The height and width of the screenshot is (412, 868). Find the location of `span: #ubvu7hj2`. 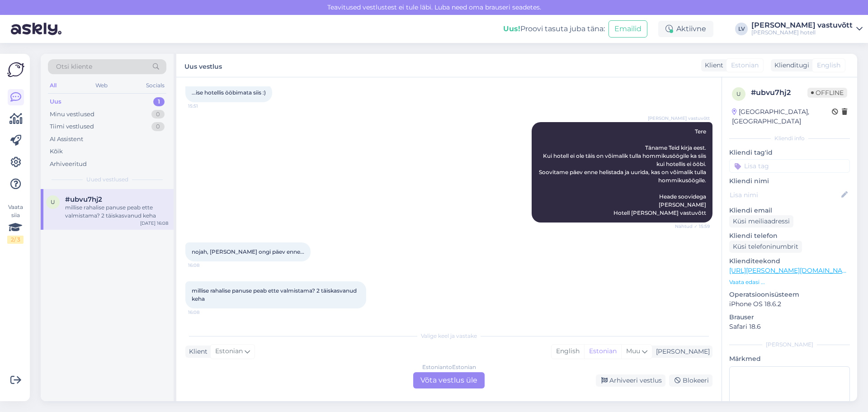

span: #ubvu7hj2 is located at coordinates (84, 199).